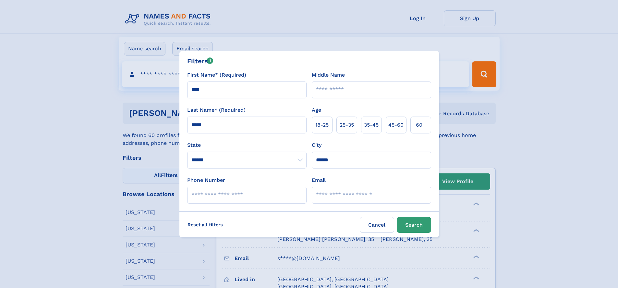 The width and height of the screenshot is (618, 288). What do you see at coordinates (217, 75) in the screenshot?
I see `label: First Name* (Required)` at bounding box center [217, 75].